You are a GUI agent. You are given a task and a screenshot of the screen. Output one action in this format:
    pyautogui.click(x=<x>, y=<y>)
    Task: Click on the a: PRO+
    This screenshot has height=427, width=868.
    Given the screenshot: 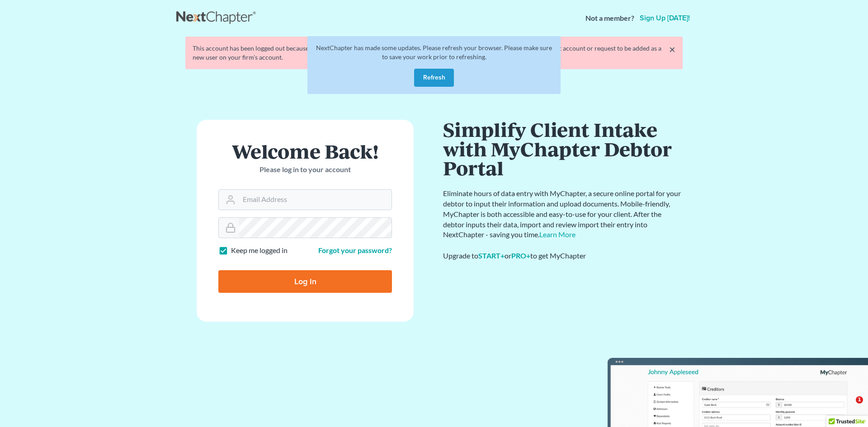 What is the action you would take?
    pyautogui.click(x=520, y=256)
    